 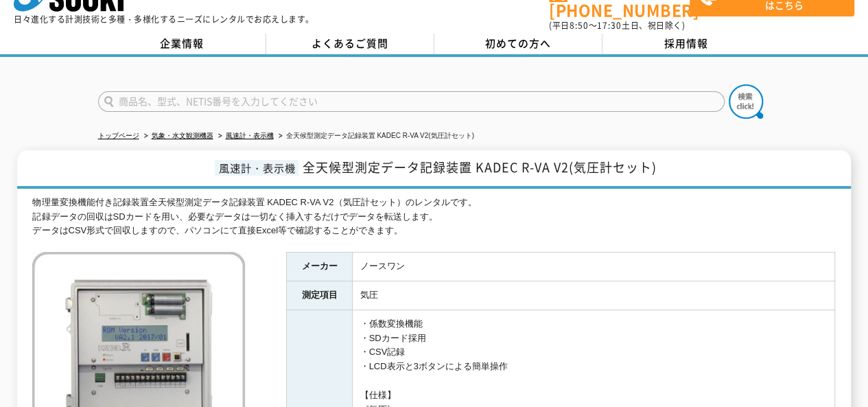 What do you see at coordinates (350, 44) in the screenshot?
I see `a: よくあるご質問` at bounding box center [350, 44].